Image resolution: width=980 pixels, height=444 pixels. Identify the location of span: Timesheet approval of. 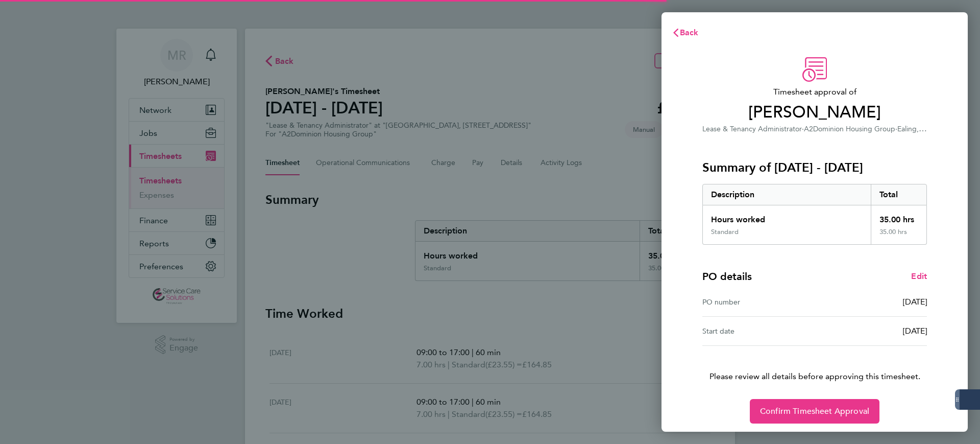
(815, 92).